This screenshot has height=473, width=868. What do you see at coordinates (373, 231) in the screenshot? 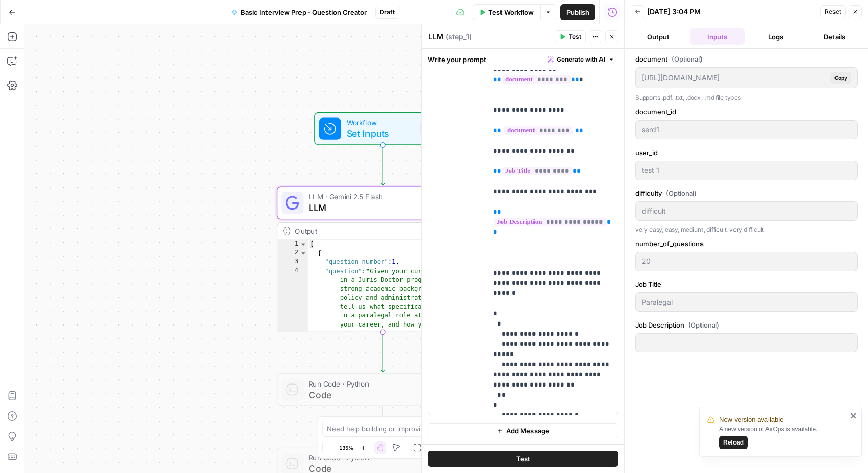
I see `div: Output` at bounding box center [373, 231].